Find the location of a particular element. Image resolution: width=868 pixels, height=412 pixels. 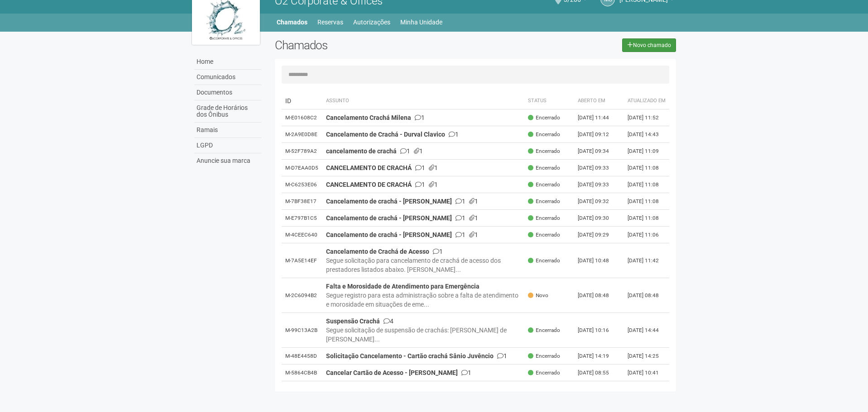

th: Status is located at coordinates (549, 101).